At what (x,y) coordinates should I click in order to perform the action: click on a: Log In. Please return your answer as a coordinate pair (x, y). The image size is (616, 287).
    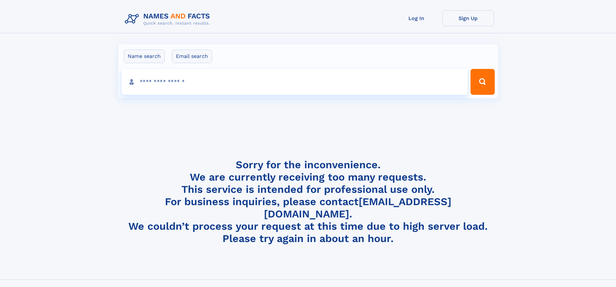
    Looking at the image, I should click on (416, 18).